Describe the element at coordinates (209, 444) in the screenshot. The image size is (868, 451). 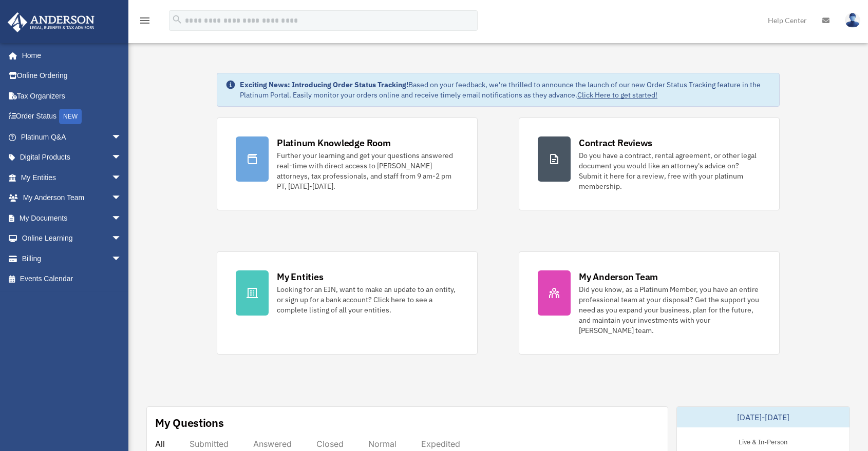
I see `div: Submitted` at that location.